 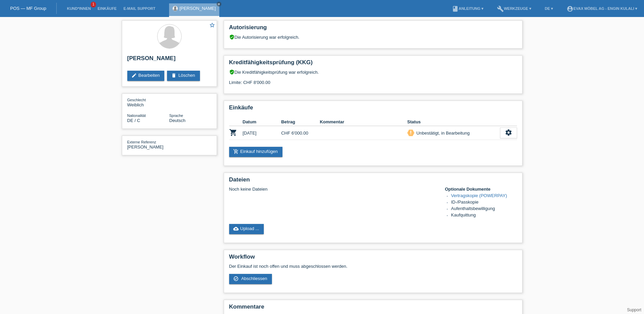 I want to click on a: Einkäufe, so click(x=107, y=9).